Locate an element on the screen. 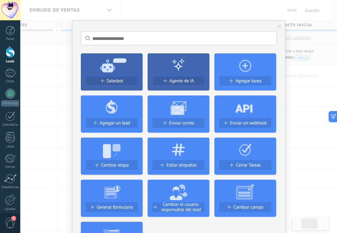 This screenshot has width=337, height=233. span: Generar formulario is located at coordinates (115, 207).